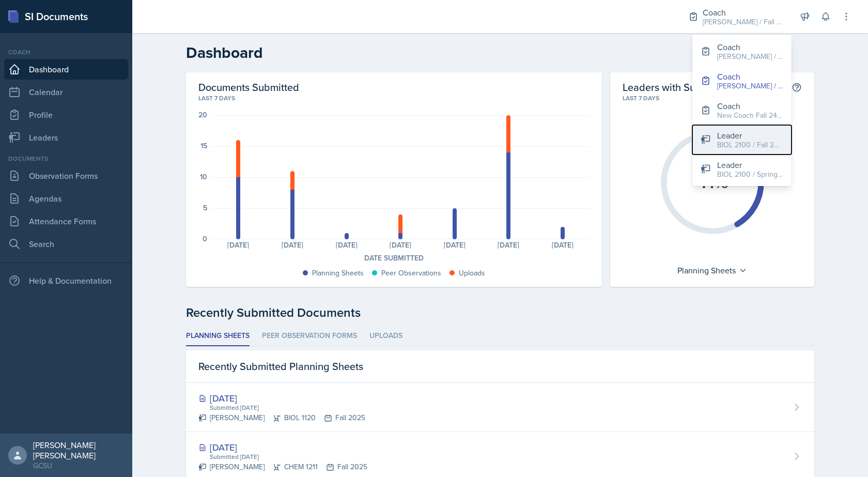 The height and width of the screenshot is (477, 868). Describe the element at coordinates (681, 87) in the screenshot. I see `h2: Leaders with Submissions` at that location.